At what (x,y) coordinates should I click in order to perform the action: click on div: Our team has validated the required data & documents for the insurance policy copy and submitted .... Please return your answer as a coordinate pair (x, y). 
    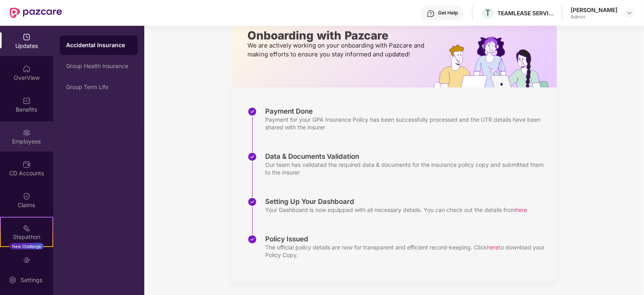
    Looking at the image, I should click on (407, 169).